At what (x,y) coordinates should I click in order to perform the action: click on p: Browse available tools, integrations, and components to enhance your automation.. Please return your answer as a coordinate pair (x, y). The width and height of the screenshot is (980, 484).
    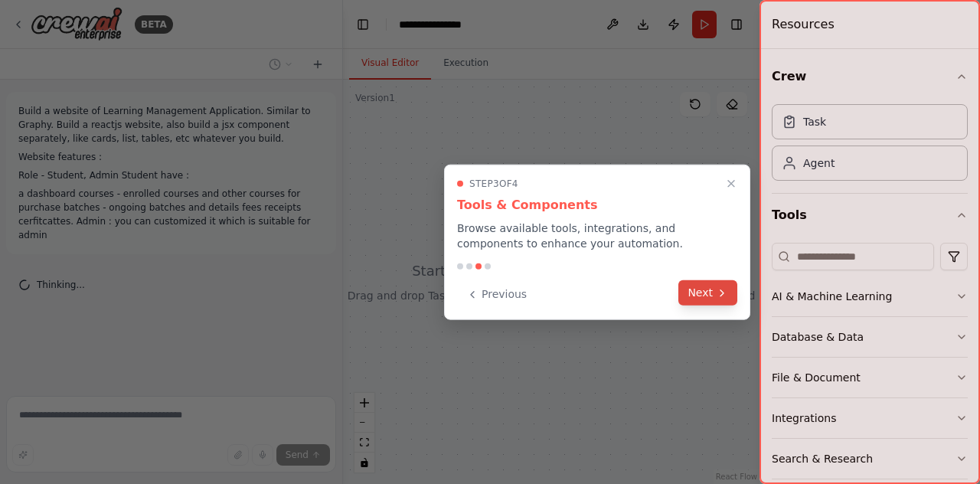
    Looking at the image, I should click on (597, 236).